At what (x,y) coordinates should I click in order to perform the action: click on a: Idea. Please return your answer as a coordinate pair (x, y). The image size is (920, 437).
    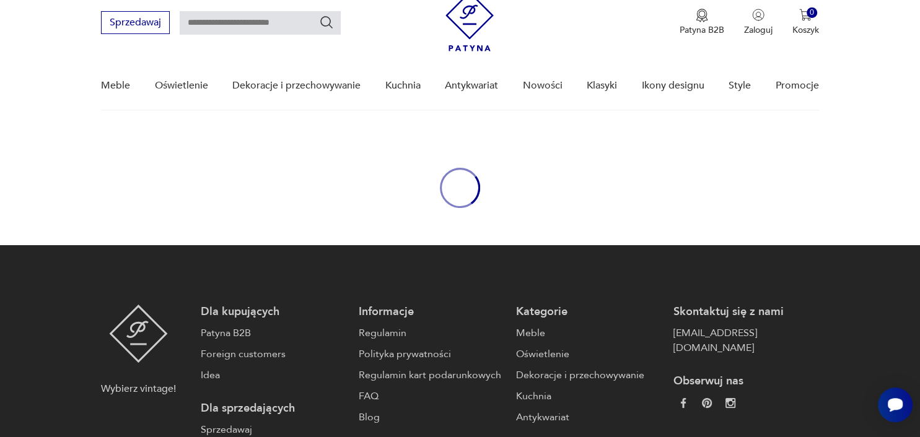
    Looking at the image, I should click on (273, 375).